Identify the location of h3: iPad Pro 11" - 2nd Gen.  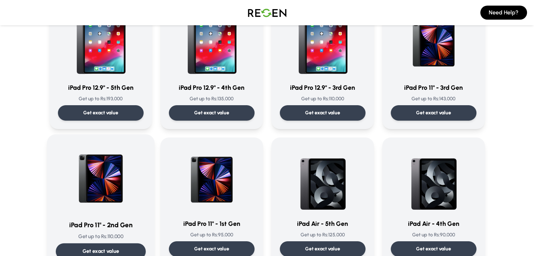
(100, 225).